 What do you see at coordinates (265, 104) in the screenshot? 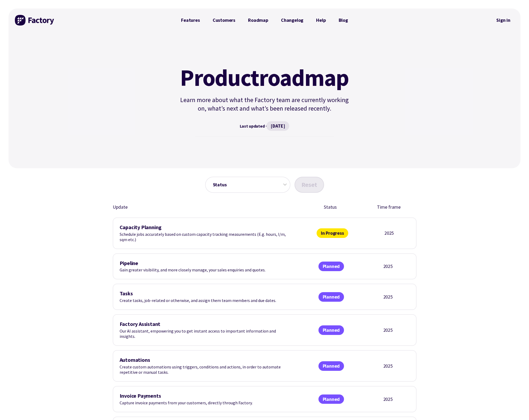
I see `p: Learn more about what the Factory team are currently working on, what’s next and what’s been rele...` at bounding box center [265, 104].